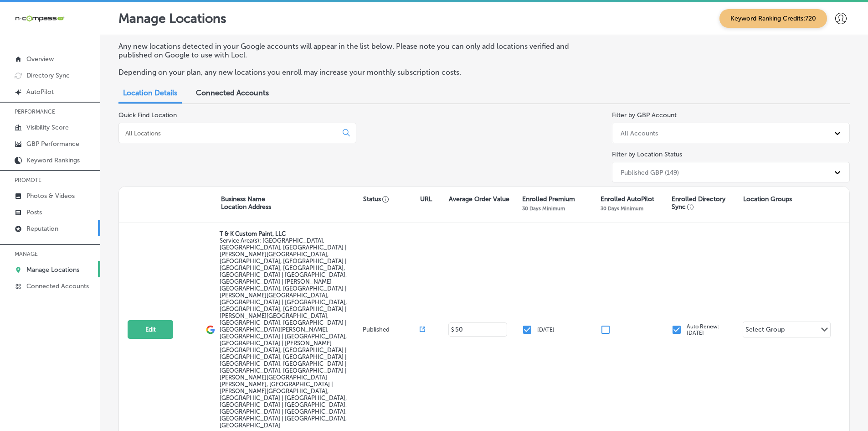 The image size is (868, 431). What do you see at coordinates (479, 199) in the screenshot?
I see `p: Average Order Value` at bounding box center [479, 199].